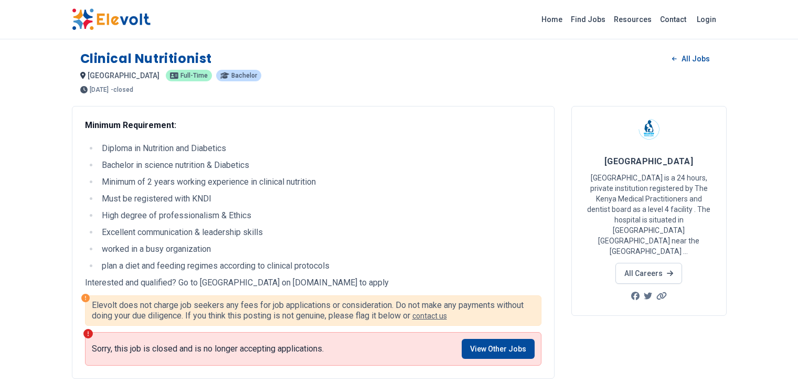 This screenshot has width=798, height=383. I want to click on a: Find Jobs, so click(588, 19).